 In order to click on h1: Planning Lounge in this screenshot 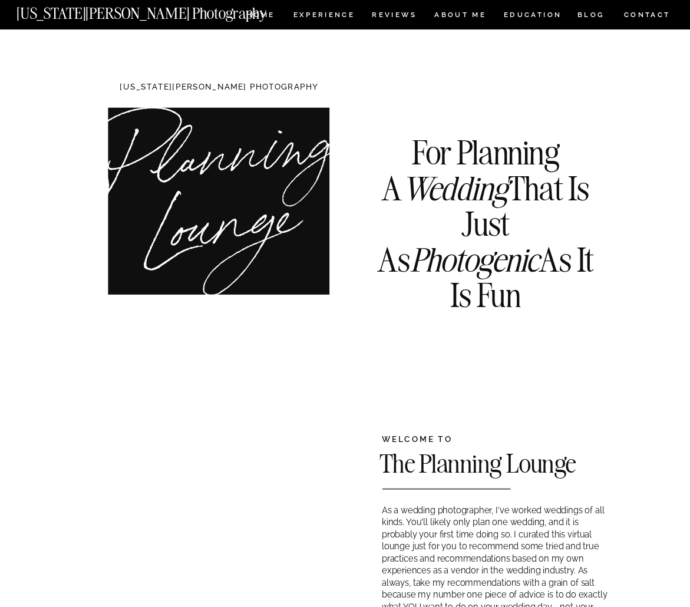, I will do `click(223, 188)`.